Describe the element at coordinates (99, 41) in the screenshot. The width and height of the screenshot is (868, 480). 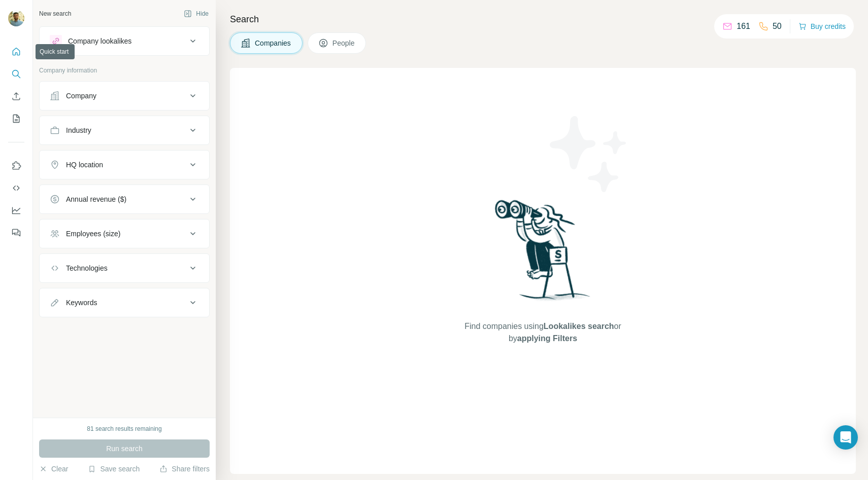
I see `div: Company lookalikes` at that location.